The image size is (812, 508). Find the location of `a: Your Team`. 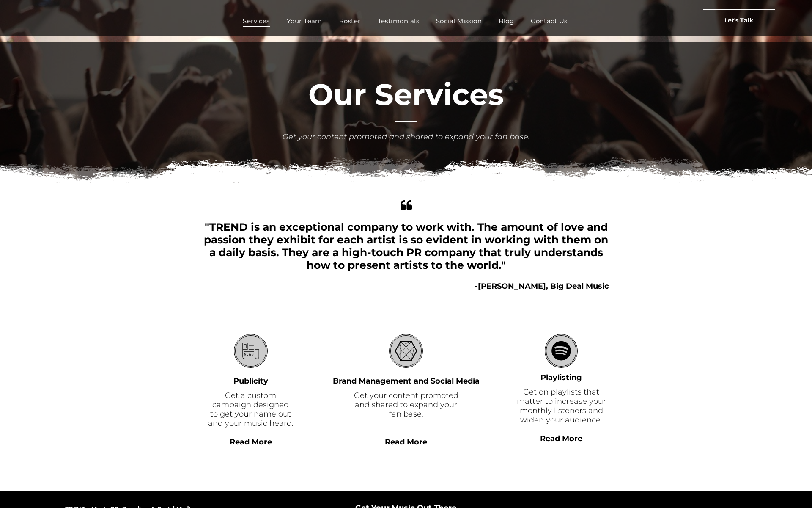

a: Your Team is located at coordinates (305, 21).